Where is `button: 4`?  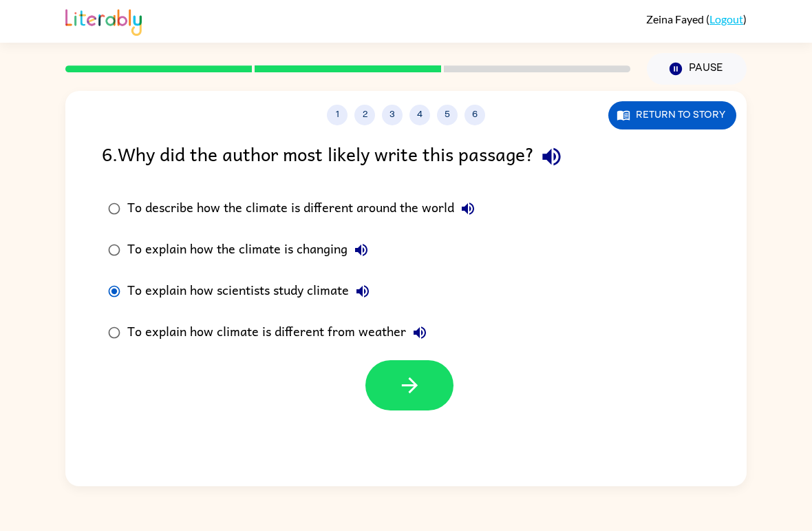 button: 4 is located at coordinates (419, 115).